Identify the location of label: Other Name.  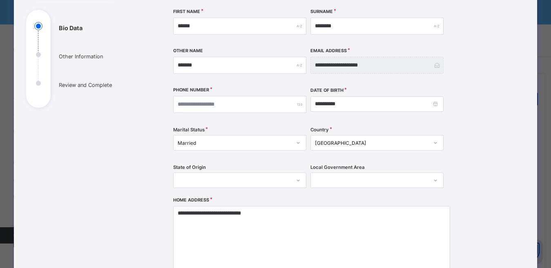
(188, 51).